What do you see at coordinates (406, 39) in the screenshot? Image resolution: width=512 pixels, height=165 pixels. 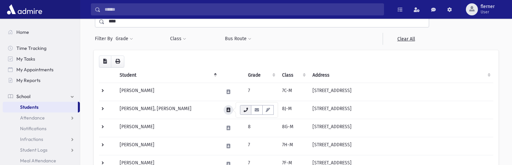 I see `a: Clear All` at bounding box center [406, 39].